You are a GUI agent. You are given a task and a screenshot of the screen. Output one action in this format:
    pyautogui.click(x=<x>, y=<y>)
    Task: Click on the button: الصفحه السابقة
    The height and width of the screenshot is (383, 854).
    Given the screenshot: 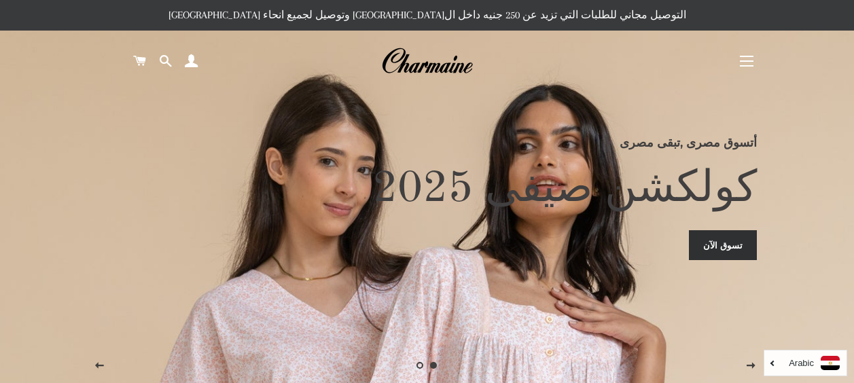 What is the action you would take?
    pyautogui.click(x=99, y=366)
    